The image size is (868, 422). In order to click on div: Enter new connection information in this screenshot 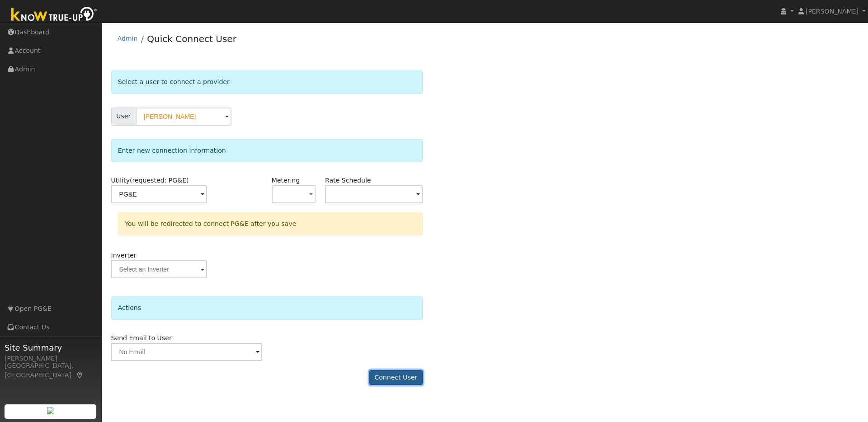, I will do `click(267, 150)`.